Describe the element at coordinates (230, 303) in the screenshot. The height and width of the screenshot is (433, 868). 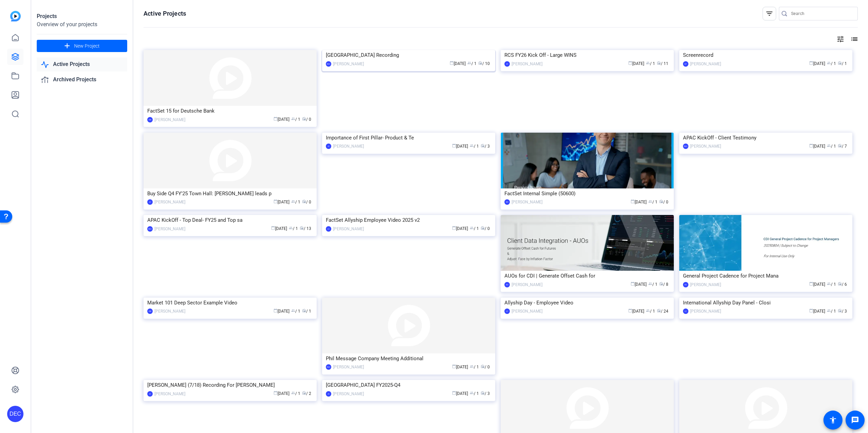
I see `div: Market 101 Deep Sector Example Video` at that location.